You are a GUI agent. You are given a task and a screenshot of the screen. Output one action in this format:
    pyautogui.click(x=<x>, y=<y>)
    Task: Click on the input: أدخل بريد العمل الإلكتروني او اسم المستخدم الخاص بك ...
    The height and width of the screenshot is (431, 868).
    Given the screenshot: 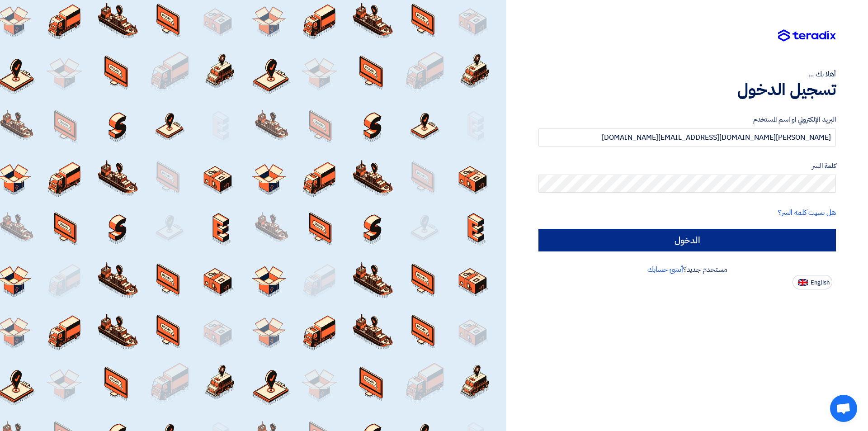 What is the action you would take?
    pyautogui.click(x=688, y=138)
    